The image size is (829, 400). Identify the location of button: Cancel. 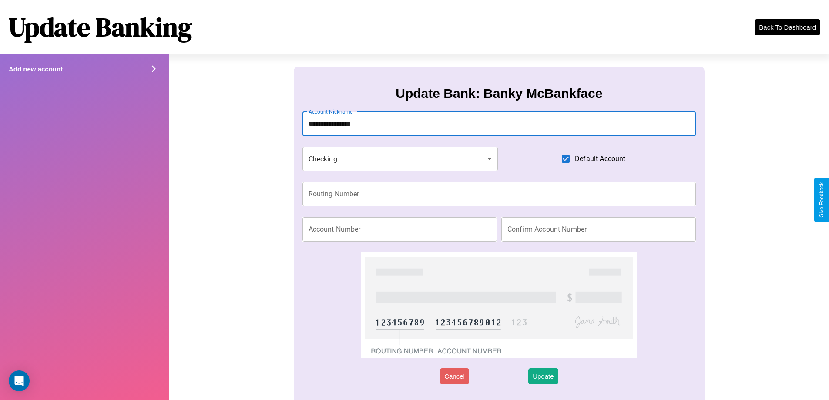
(454, 376).